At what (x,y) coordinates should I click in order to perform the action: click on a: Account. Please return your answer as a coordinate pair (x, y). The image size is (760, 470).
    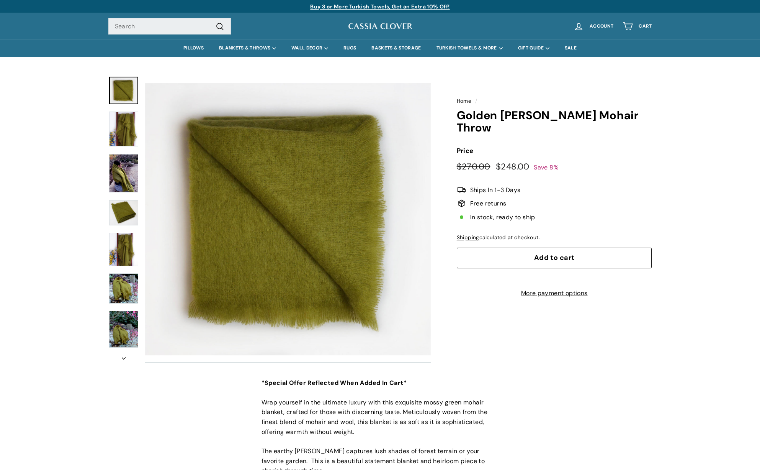
    Looking at the image, I should click on (594, 26).